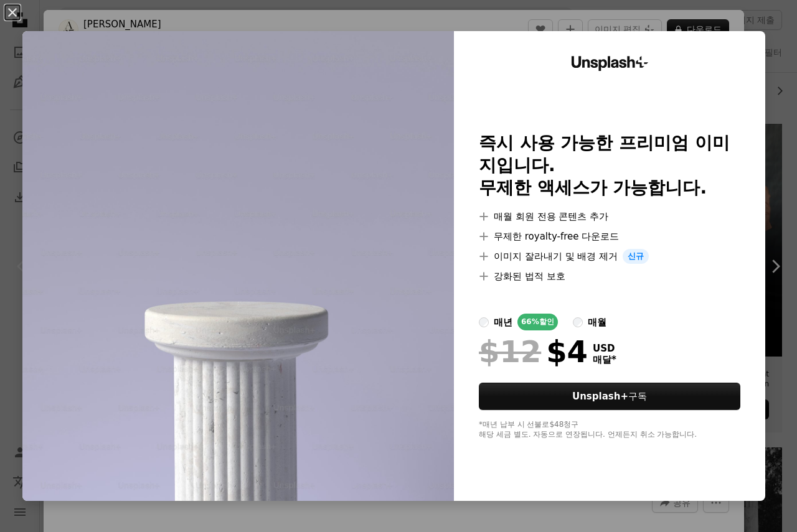  Describe the element at coordinates (610, 217) in the screenshot. I see `li: 매월 회원 전용 콘텐츠 추가` at that location.